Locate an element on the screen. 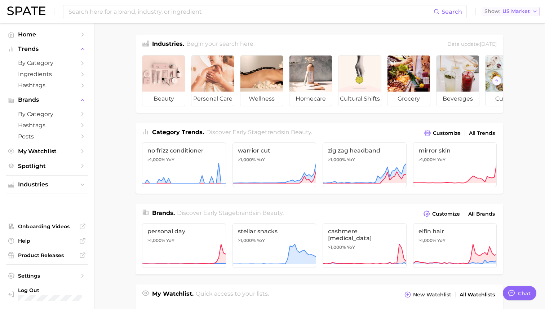 The width and height of the screenshot is (545, 309). span: Home is located at coordinates (47, 34).